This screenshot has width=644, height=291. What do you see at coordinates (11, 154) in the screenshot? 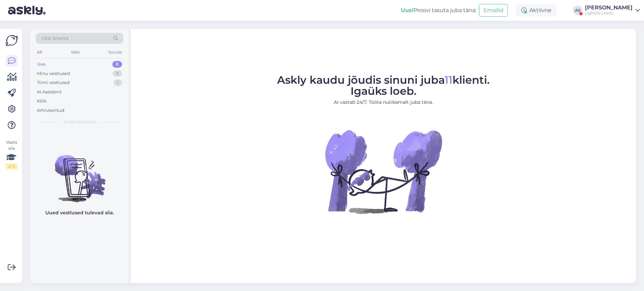
I see `div: Vaata siia` at bounding box center [11, 154].